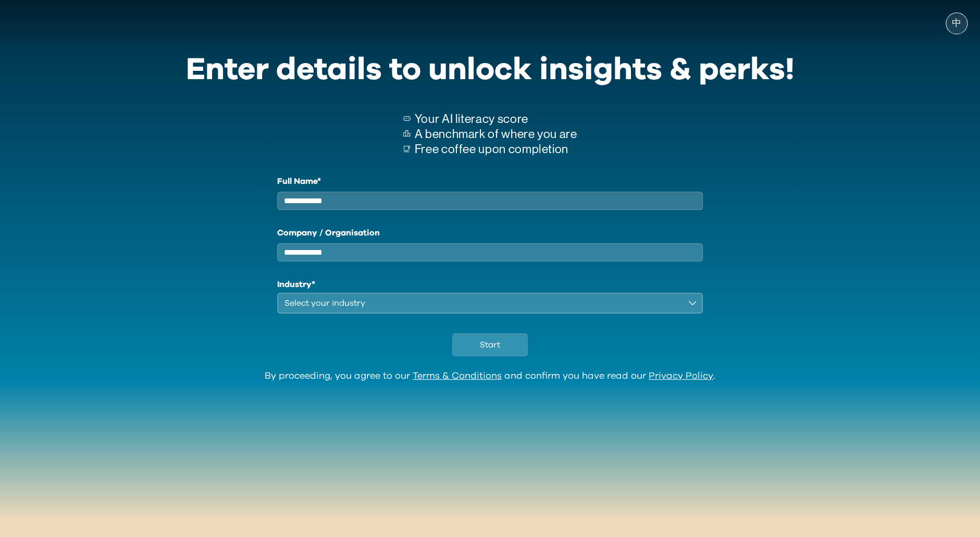 This screenshot has width=980, height=537. Describe the element at coordinates (491, 285) in the screenshot. I see `h1: Industry*` at that location.